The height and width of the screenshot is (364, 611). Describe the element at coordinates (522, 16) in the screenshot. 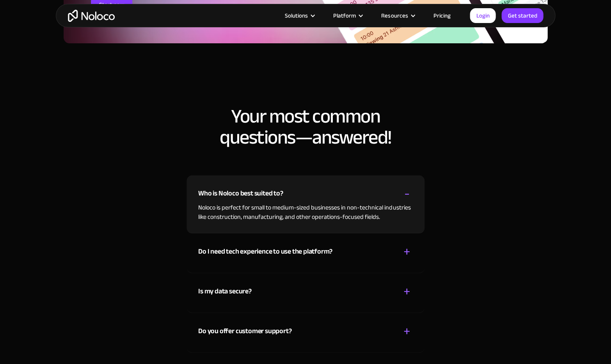

I see `a: Get started` at that location.